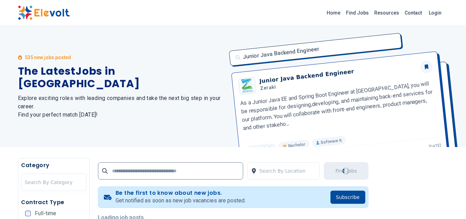 The image size is (466, 219). I want to click on a: Home, so click(334, 13).